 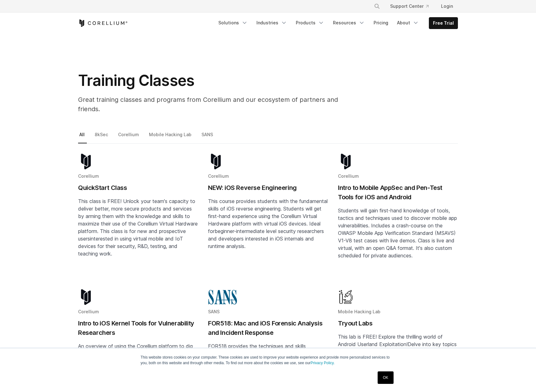 I want to click on p: This course provides students with the fundamental skills of iOS reverse engineering. Students wi..., so click(x=268, y=224).